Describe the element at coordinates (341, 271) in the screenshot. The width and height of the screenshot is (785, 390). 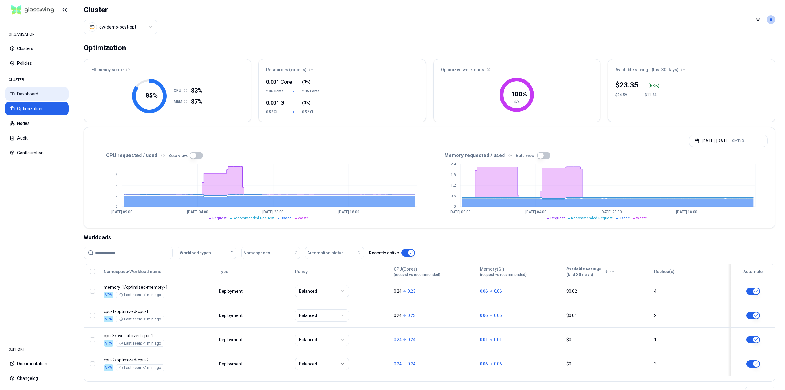
I see `div: Policy` at that location.